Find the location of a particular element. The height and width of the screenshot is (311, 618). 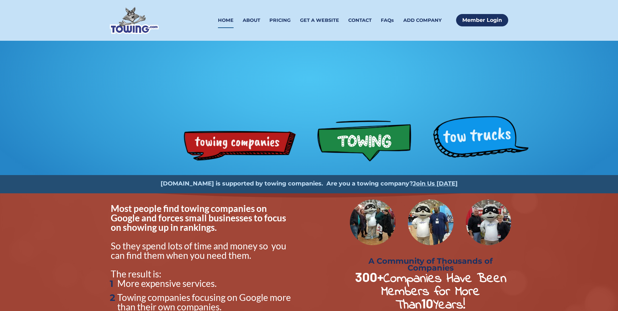

a: Member Login is located at coordinates (482, 20).